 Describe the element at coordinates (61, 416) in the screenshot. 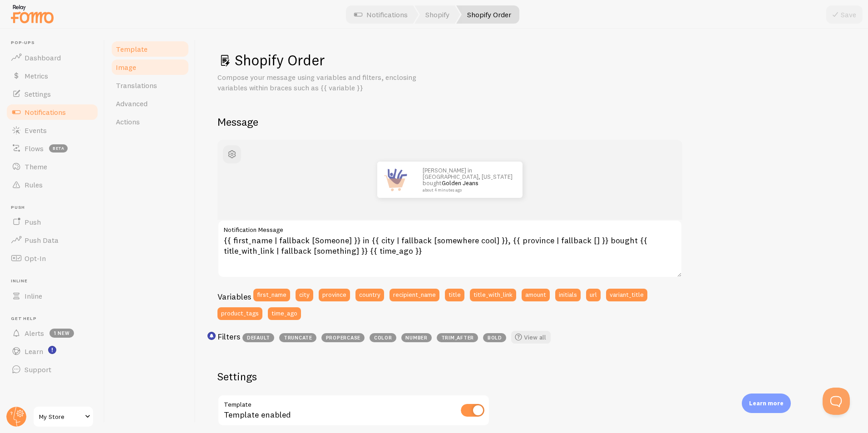

I see `span: My Store` at that location.